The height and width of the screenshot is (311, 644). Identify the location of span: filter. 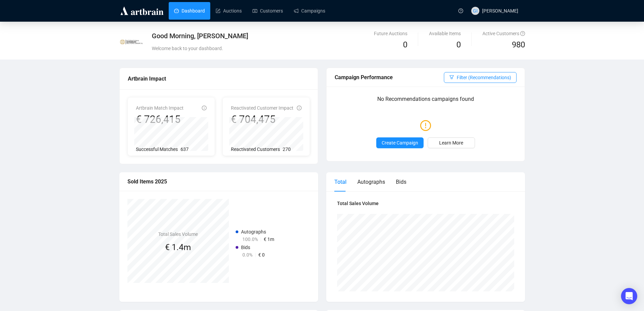
(452, 77).